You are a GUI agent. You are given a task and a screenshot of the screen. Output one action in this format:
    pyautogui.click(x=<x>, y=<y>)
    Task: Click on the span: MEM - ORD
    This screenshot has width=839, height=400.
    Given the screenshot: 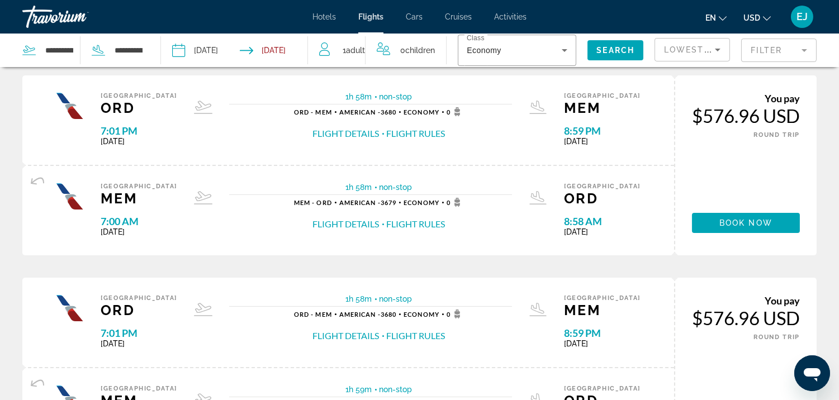 What is the action you would take?
    pyautogui.click(x=313, y=202)
    